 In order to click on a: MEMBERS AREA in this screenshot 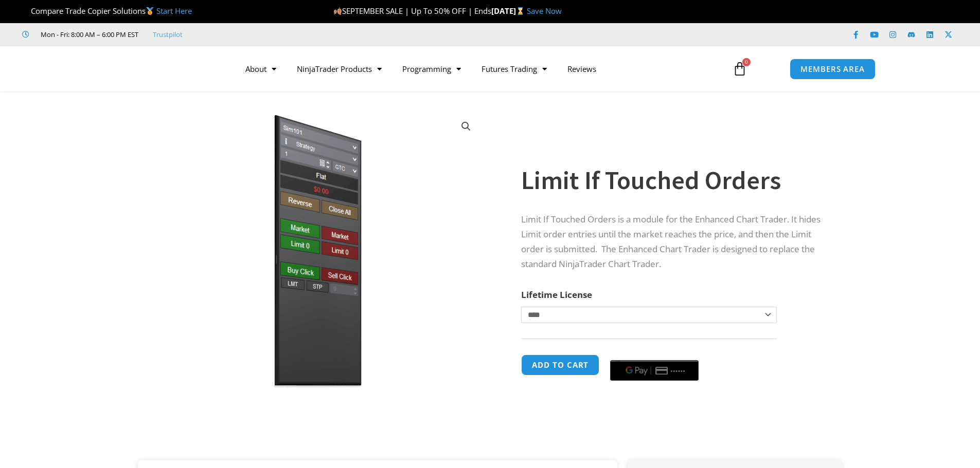, I will do `click(832, 69)`.